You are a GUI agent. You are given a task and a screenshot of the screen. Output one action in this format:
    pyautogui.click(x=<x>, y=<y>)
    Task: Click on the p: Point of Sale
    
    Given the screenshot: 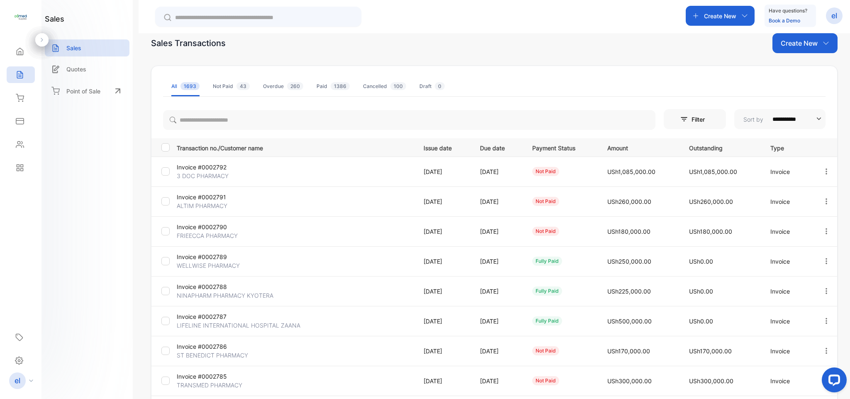 What is the action you would take?
    pyautogui.click(x=83, y=91)
    